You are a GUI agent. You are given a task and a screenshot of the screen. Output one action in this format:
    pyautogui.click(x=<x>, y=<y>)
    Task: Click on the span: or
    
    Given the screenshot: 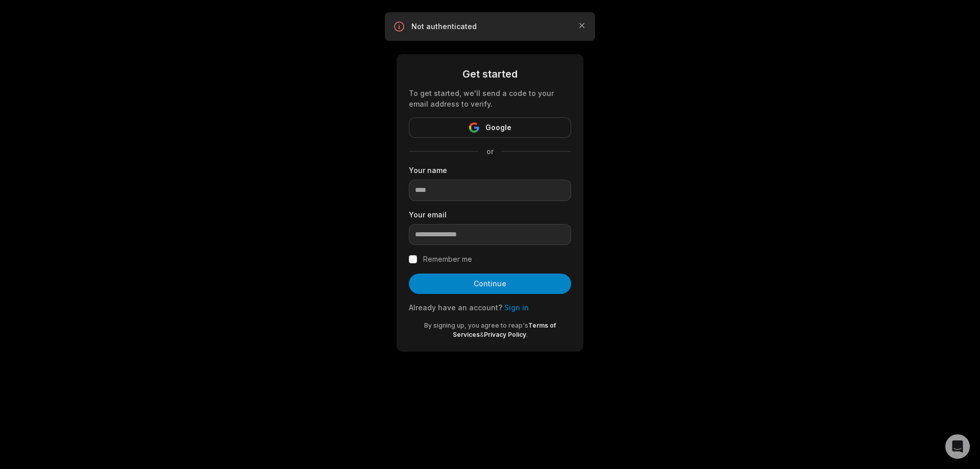 What is the action you would take?
    pyautogui.click(x=490, y=151)
    